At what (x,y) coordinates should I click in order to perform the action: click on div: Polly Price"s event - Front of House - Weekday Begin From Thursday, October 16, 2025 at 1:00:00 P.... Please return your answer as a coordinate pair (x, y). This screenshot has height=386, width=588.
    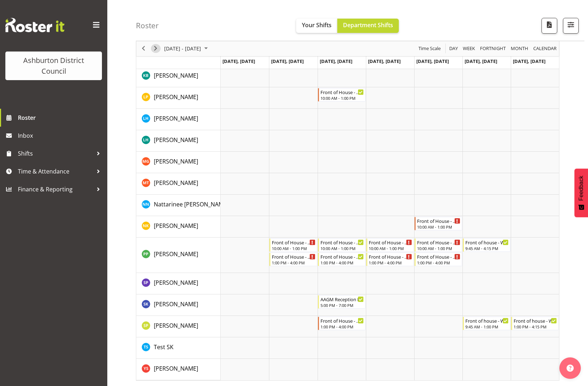
    Looking at the image, I should click on (390, 259).